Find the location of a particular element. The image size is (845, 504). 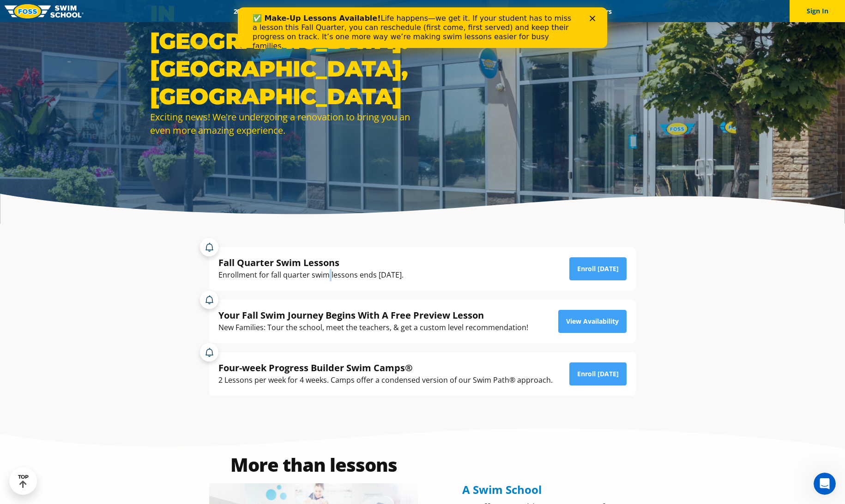

div: 2 Lessons per week for 4 weeks. Camps offer a condensed version of our Swim Path® approach. is located at coordinates (386, 380).